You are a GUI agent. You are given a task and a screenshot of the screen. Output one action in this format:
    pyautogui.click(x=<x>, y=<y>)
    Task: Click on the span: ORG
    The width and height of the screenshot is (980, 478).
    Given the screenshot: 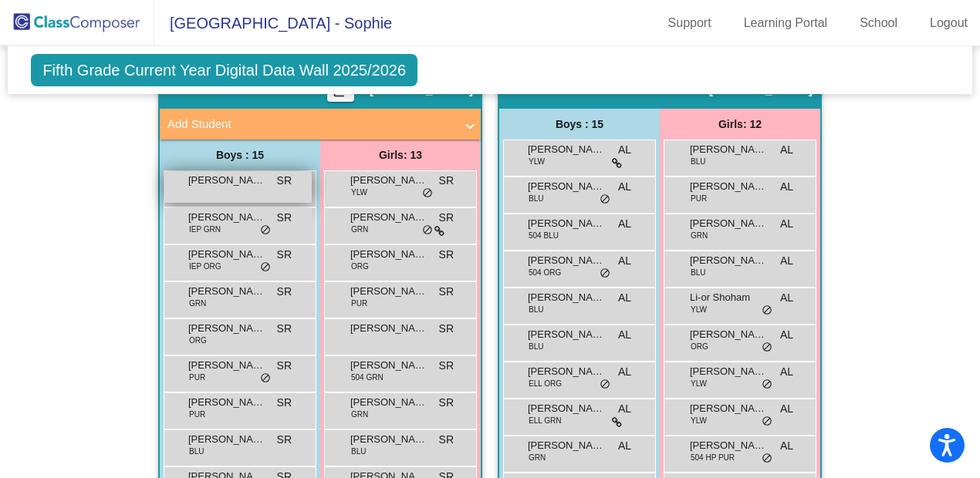 What is the action you would take?
    pyautogui.click(x=198, y=340)
    